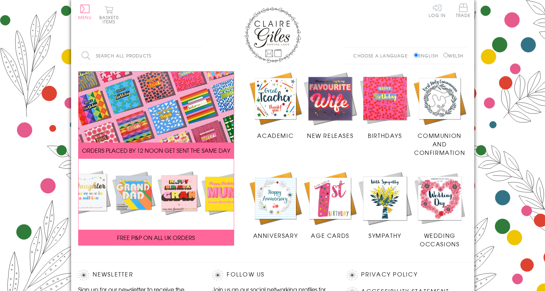 The width and height of the screenshot is (545, 291). Describe the element at coordinates (111, 19) in the screenshot. I see `span: 0 items` at that location.